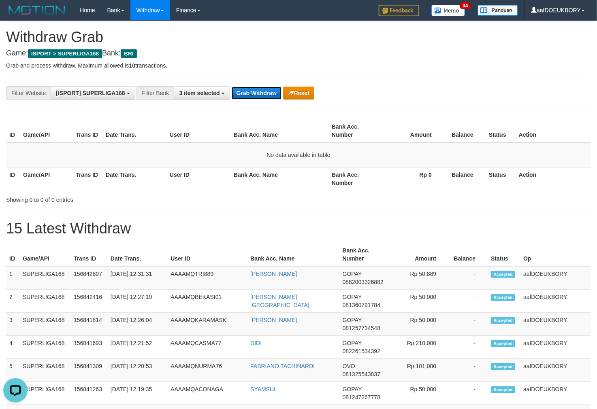  Describe the element at coordinates (256, 93) in the screenshot. I see `button: Grab Withdraw` at that location.